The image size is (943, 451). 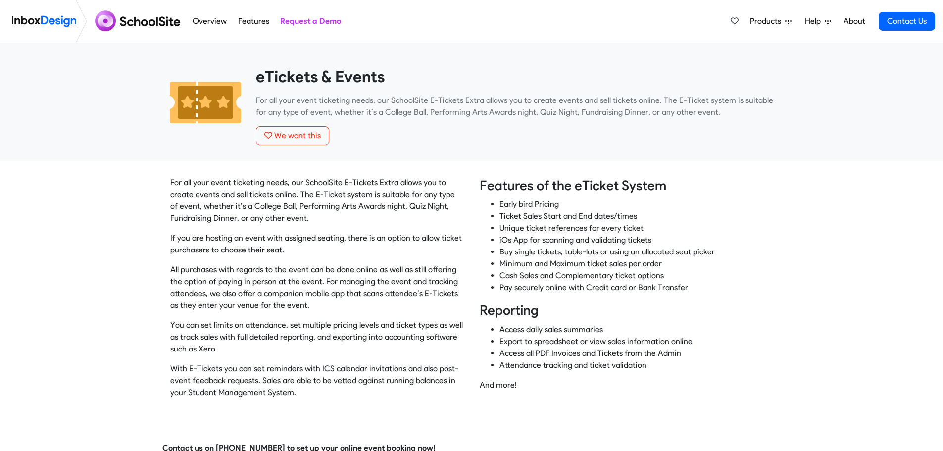 I want to click on span: Help, so click(x=814, y=21).